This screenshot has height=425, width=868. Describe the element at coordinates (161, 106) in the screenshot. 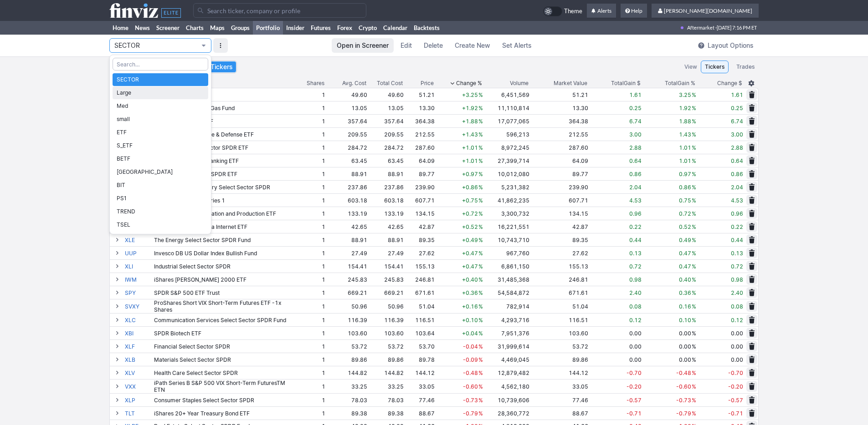

I see `span: Med` at that location.